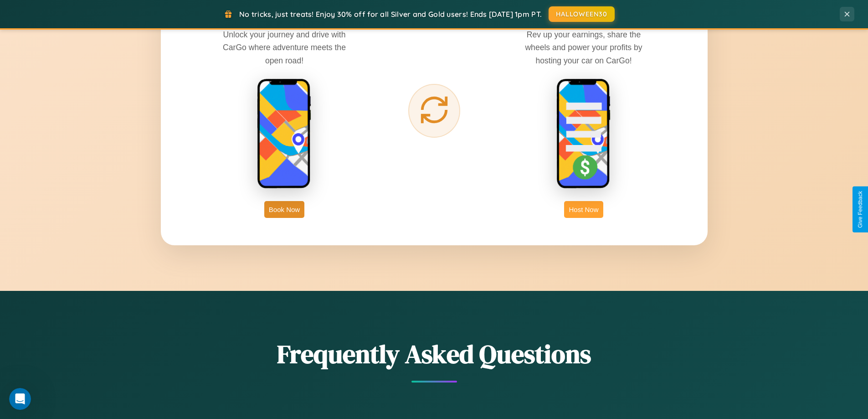 This screenshot has width=868, height=419. Describe the element at coordinates (284, 134) in the screenshot. I see `img: rent phone` at that location.